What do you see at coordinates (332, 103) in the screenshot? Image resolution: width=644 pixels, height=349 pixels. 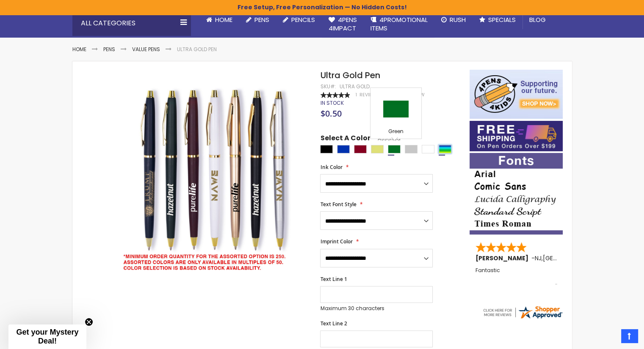 I see `div: Availability` at bounding box center [332, 103].